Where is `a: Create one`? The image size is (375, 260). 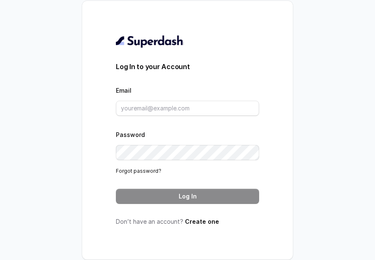 a: Create one is located at coordinates (202, 221).